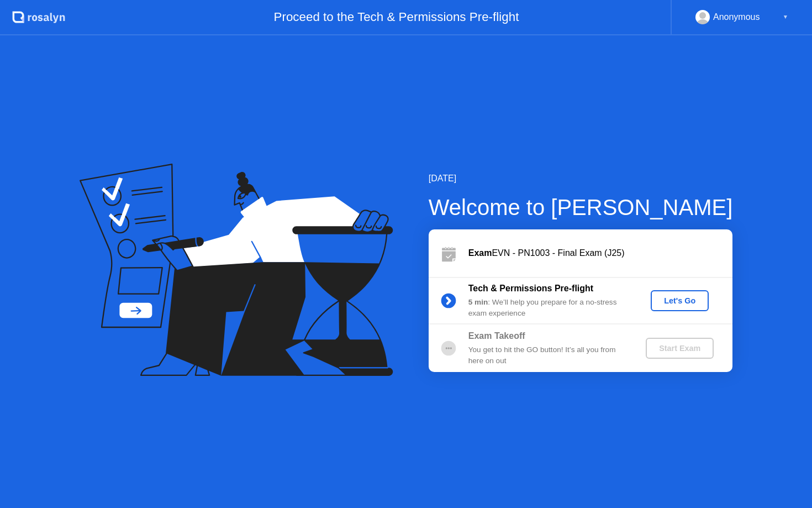 The image size is (812, 508). I want to click on b: Exam Takeoff, so click(496, 335).